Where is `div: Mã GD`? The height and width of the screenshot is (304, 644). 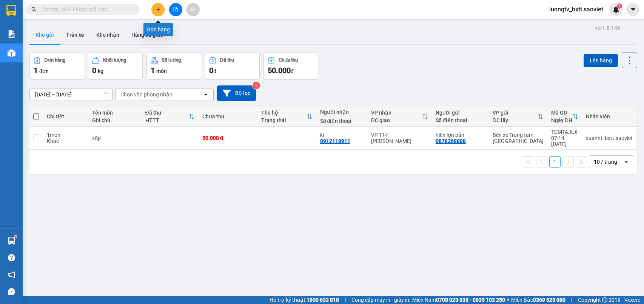 div: Mã GD is located at coordinates (562, 113).